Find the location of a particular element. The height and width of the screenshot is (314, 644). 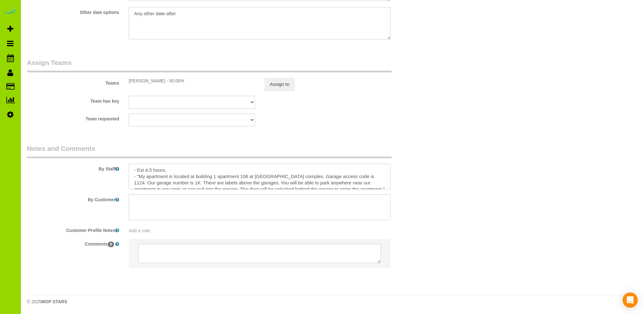

div: © 2025 is located at coordinates (332, 302).